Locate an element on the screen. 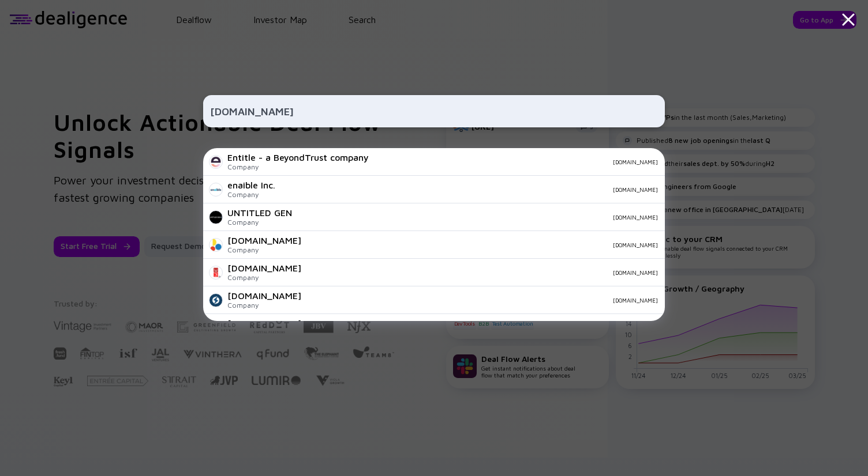 The width and height of the screenshot is (868, 476). input: Search Company or Investor... is located at coordinates (434, 112).